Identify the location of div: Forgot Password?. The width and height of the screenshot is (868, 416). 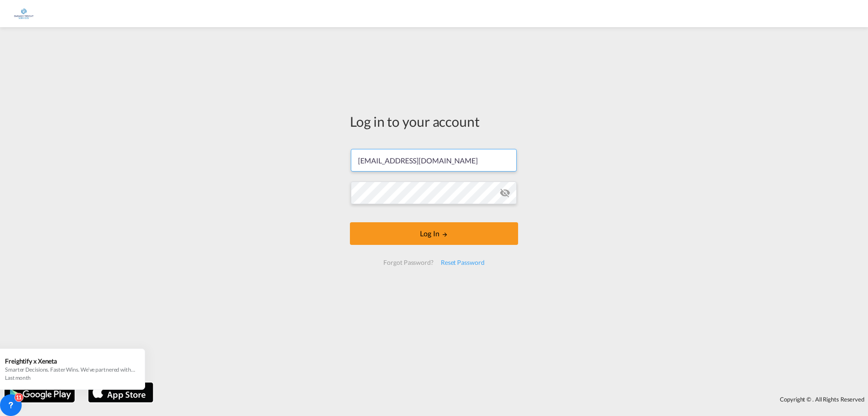
(408, 262).